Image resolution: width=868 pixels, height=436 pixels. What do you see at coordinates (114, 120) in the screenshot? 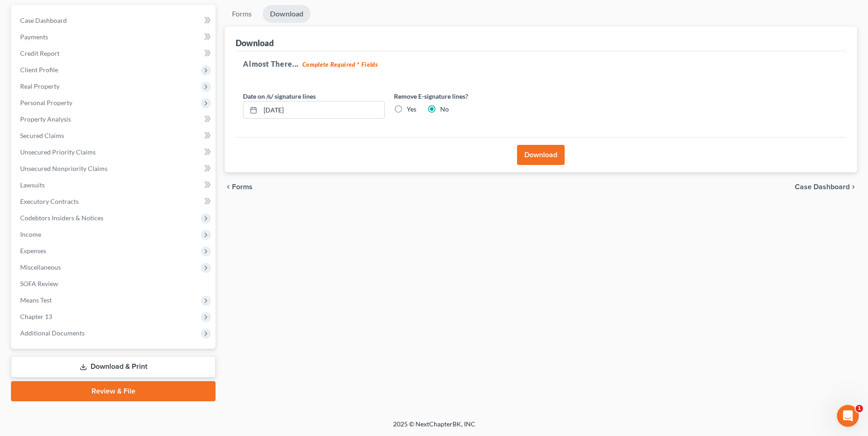
I see `a: Property Analysis` at bounding box center [114, 120].